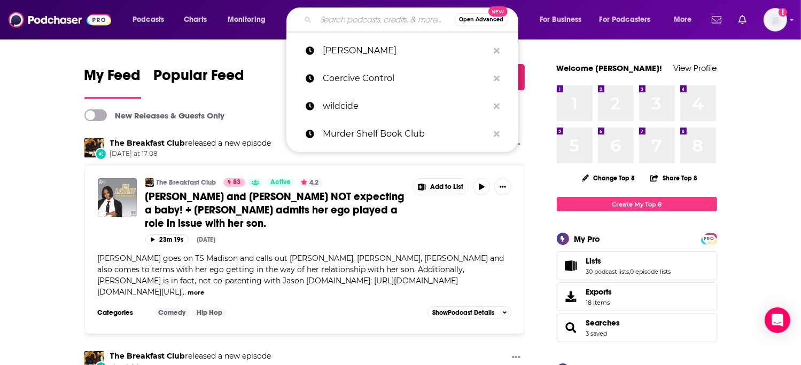  What do you see at coordinates (101, 154) in the screenshot?
I see `div: New Episode` at bounding box center [101, 154].